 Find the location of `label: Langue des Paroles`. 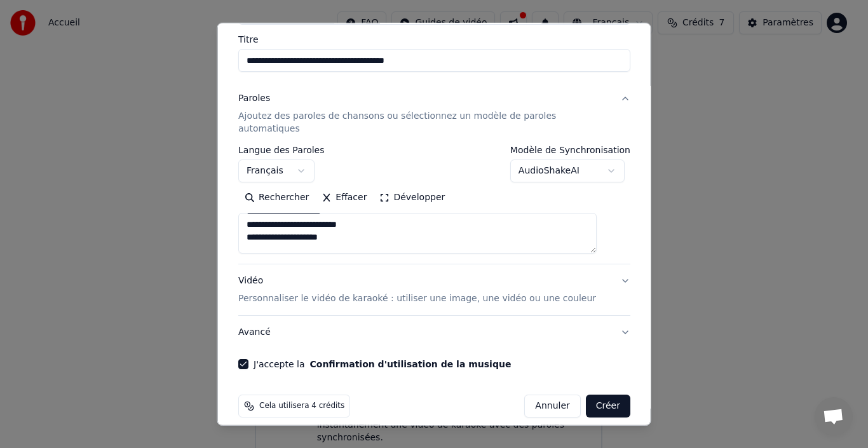

label: Langue des Paroles is located at coordinates (281, 150).